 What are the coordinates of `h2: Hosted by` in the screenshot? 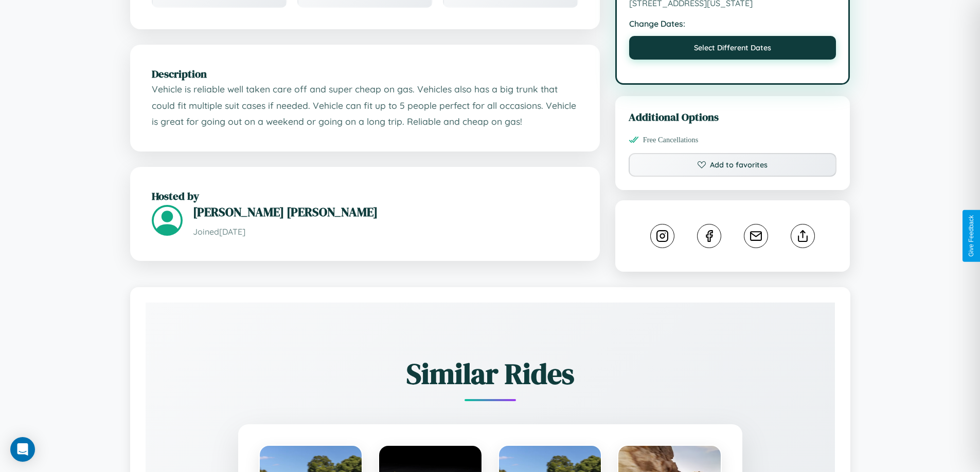 It's located at (365, 196).